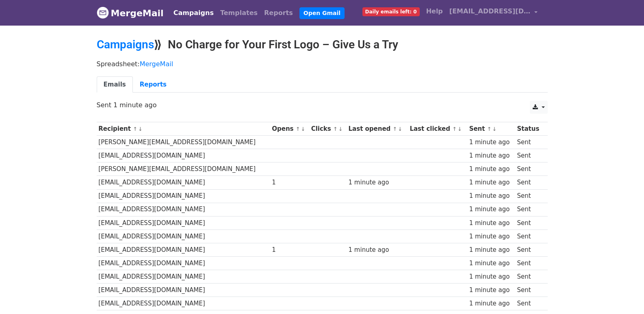 The width and height of the screenshot is (644, 314). I want to click on a: Templates, so click(239, 13).